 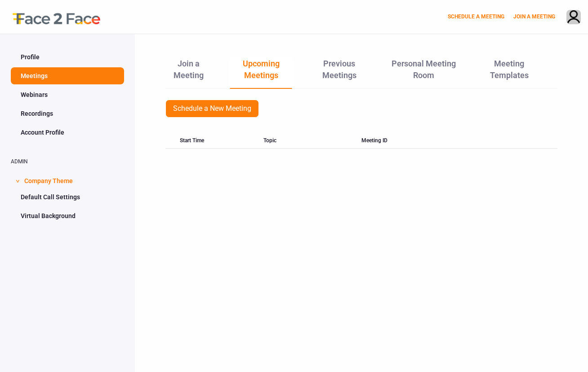 I want to click on div: Topic, so click(x=312, y=141).